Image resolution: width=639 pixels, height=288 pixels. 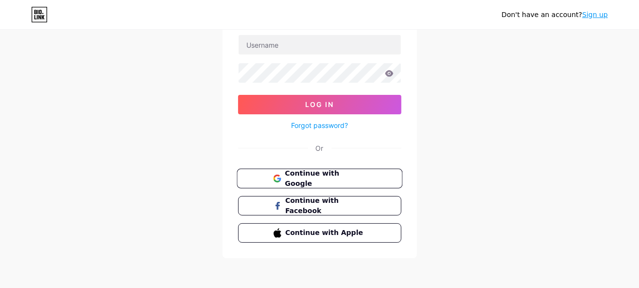 I want to click on a: Sign up, so click(x=595, y=15).